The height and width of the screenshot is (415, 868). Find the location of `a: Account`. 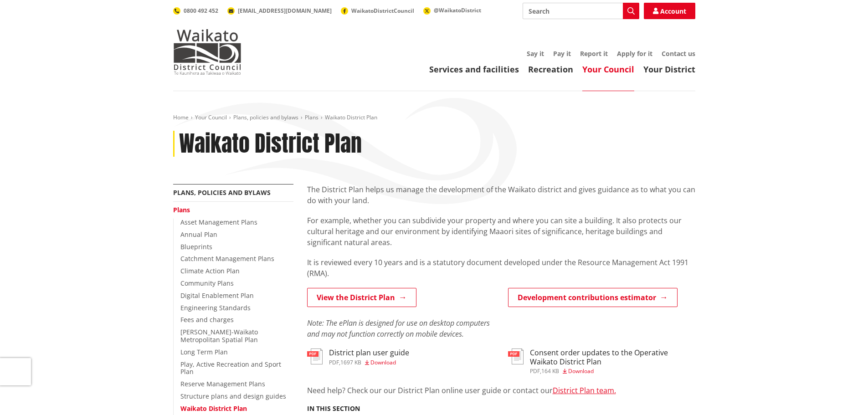

a: Account is located at coordinates (669, 11).